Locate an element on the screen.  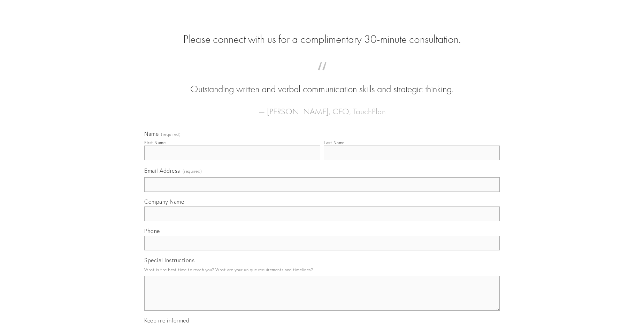
p: What is the best time to reach you? What are your unique requirements and timelines? is located at coordinates (322, 270).